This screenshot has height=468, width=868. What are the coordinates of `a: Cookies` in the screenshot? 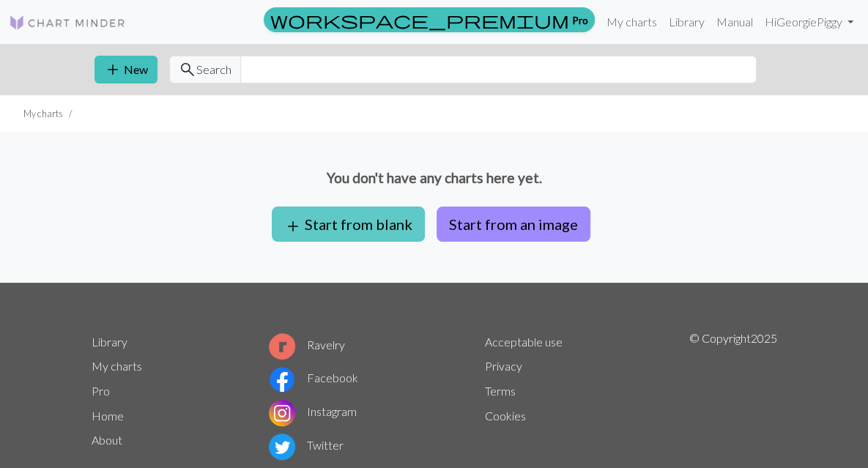 It's located at (506, 415).